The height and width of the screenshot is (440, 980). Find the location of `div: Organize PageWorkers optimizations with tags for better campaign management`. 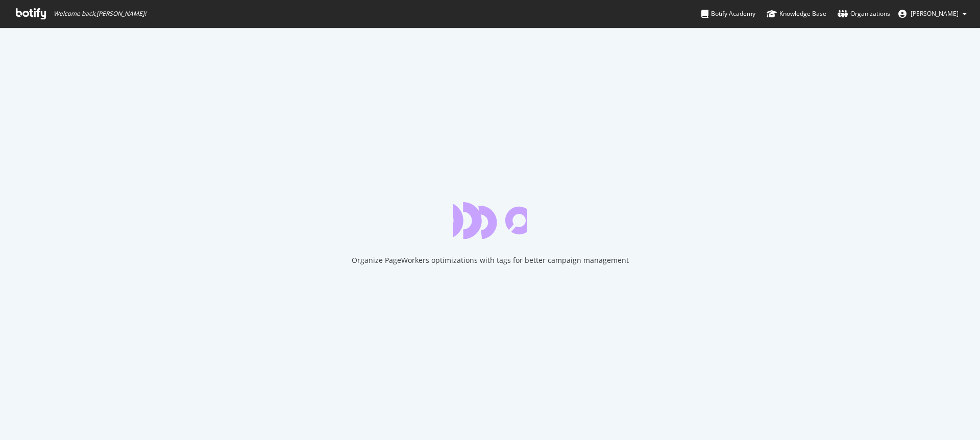

div: Organize PageWorkers optimizations with tags for better campaign management is located at coordinates (490, 261).